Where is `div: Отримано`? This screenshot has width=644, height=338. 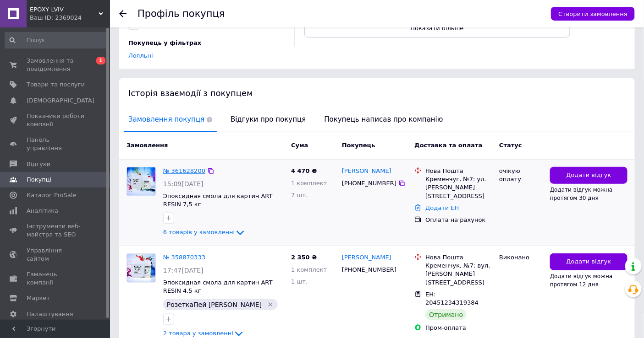
div: Отримано is located at coordinates (446, 315).